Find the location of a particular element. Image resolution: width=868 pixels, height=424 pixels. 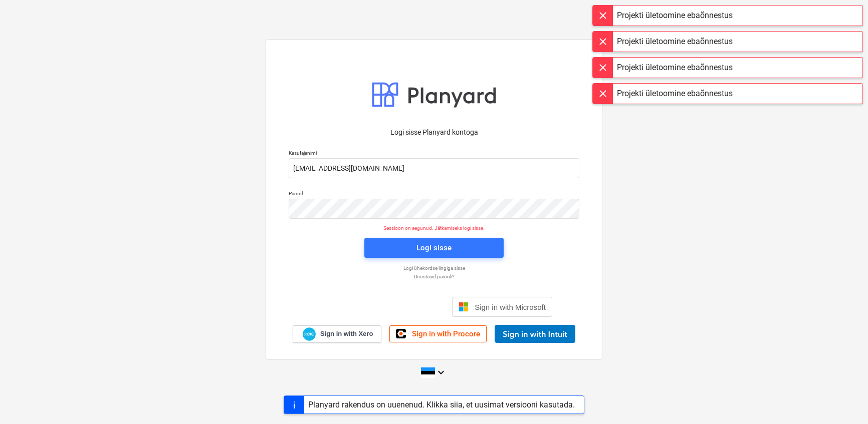

span: Sign in with Microsoft is located at coordinates (510, 307).